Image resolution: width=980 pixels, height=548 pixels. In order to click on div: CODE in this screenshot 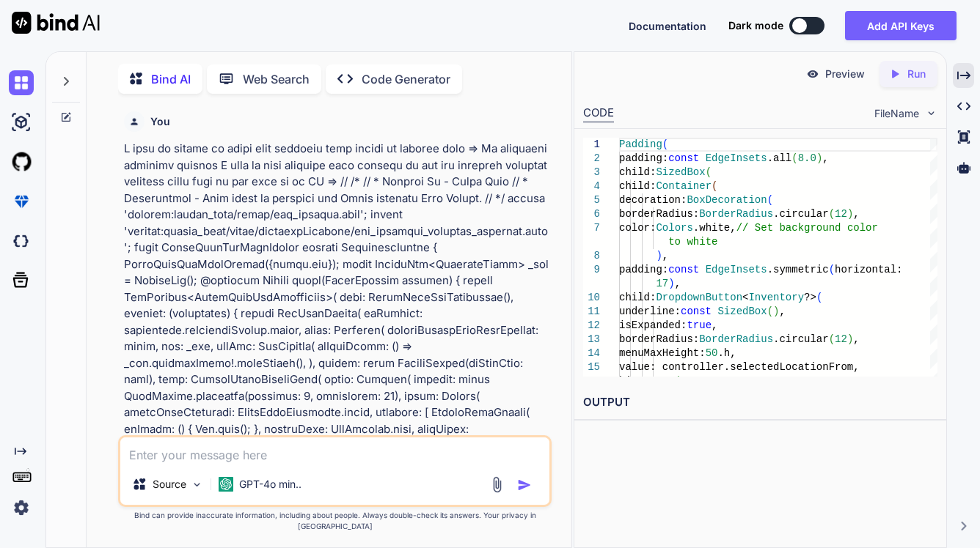, I will do `click(599, 114)`.